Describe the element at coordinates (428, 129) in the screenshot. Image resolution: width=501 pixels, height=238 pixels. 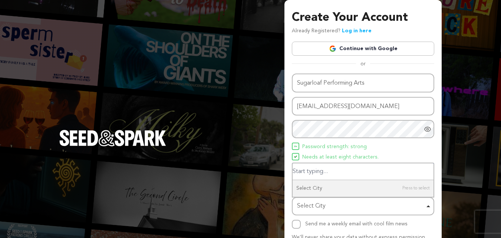
I see `a: Show password as plain text. Warning: this will display your password on the screen.` at that location.